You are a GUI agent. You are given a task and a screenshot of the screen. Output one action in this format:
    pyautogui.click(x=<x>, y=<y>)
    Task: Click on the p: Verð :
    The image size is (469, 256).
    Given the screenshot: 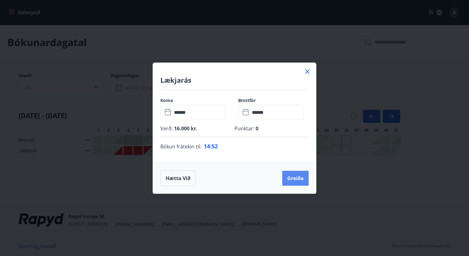 What is the action you would take?
    pyautogui.click(x=197, y=128)
    